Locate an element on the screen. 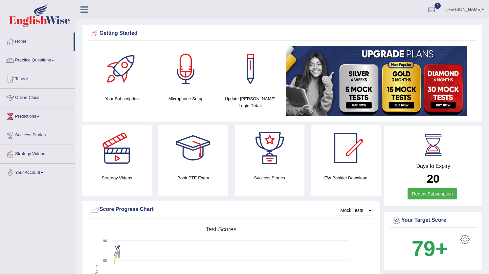 The height and width of the screenshot is (274, 489). a: Your Account is located at coordinates (38, 172).